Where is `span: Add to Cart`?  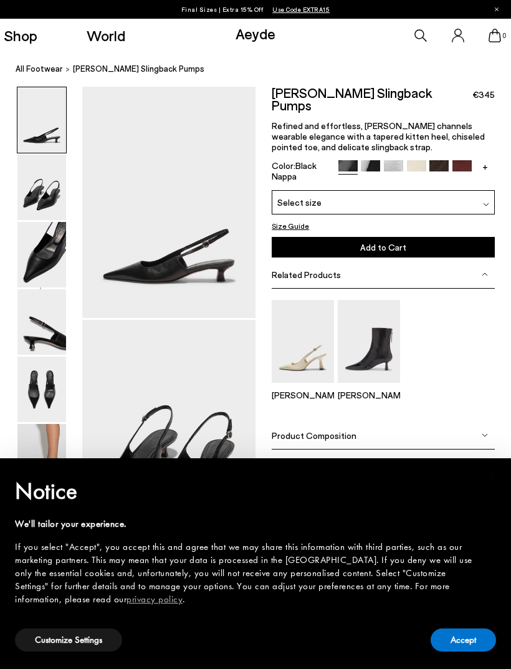 span: Add to Cart is located at coordinates (383, 247).